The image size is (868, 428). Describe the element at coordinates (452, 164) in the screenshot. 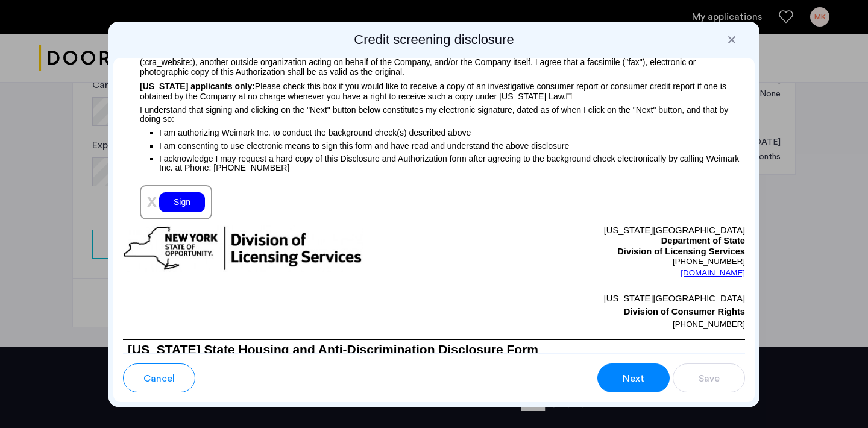

I see `p: I acknowledge I may request a hard copy of this Disclosure and Authorization form after agreeing ...` at that location.